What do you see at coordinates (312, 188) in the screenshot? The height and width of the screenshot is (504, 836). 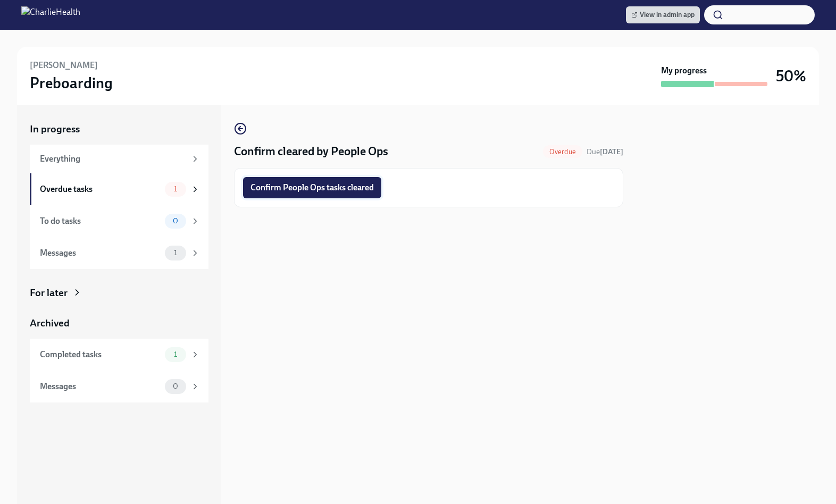 I see `span: Confirm People Ops tasks cleared` at bounding box center [312, 188].